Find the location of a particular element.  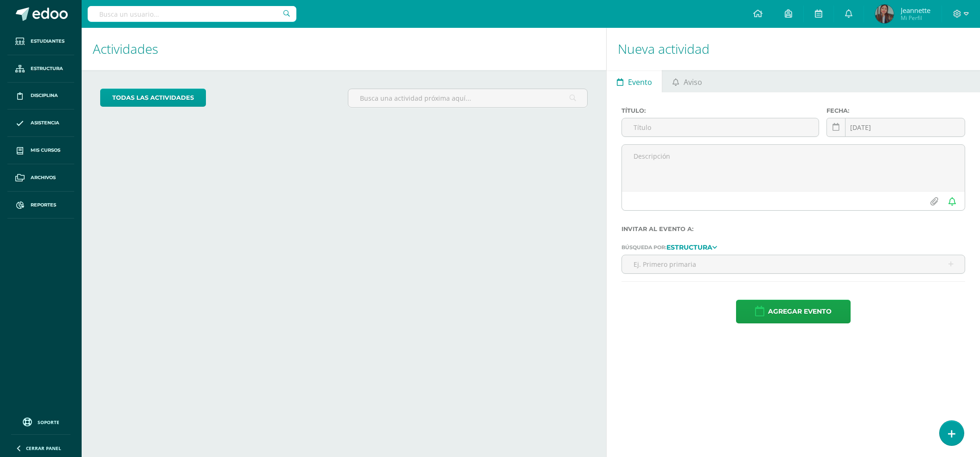

span: Aviso is located at coordinates (693, 82).